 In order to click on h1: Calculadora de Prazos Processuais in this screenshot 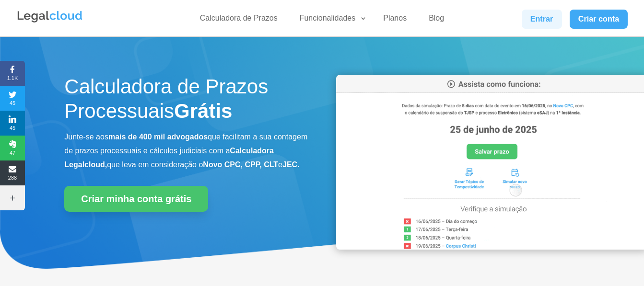, I will do `click(186, 101)`.